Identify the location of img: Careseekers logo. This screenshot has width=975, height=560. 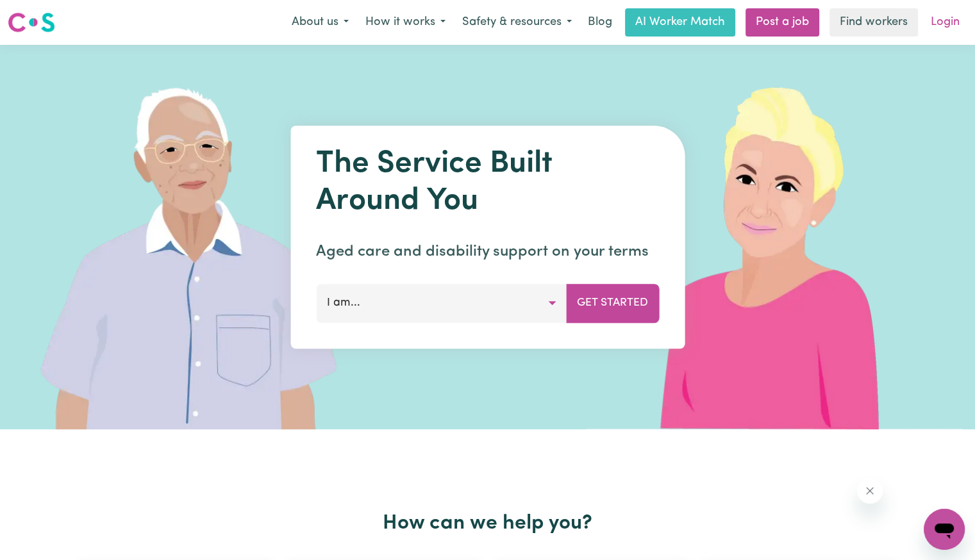
(32, 22).